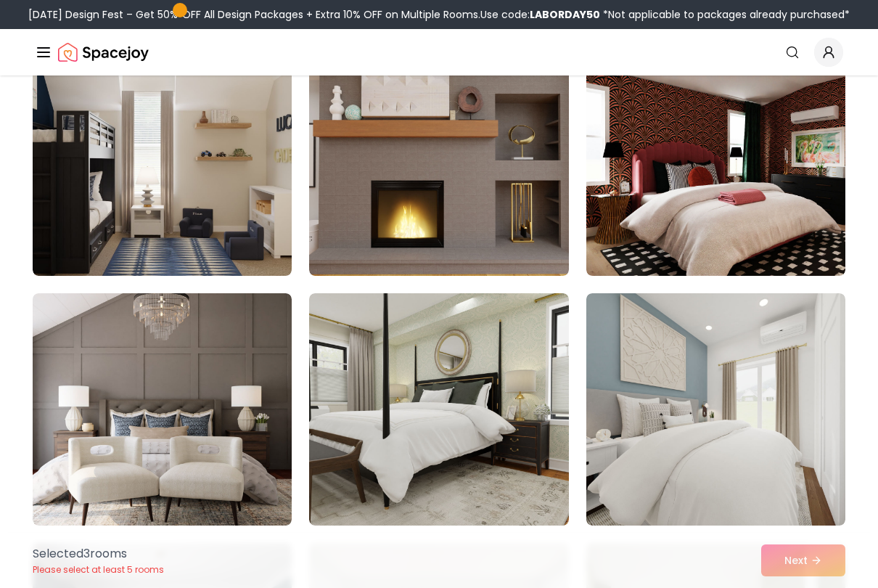 This screenshot has width=878, height=588. Describe the element at coordinates (439, 53) in the screenshot. I see `nav: Global` at that location.